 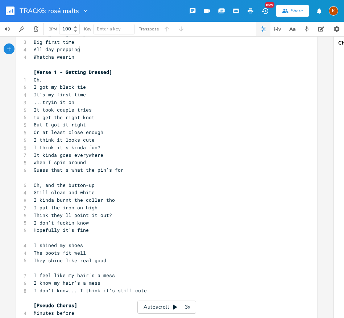 What do you see at coordinates (38, 80) in the screenshot?
I see `span: Oh,` at bounding box center [38, 80].